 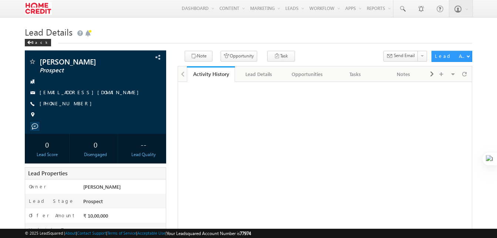 What do you see at coordinates (144, 154) in the screenshot?
I see `div: Lead Quality` at bounding box center [144, 154].